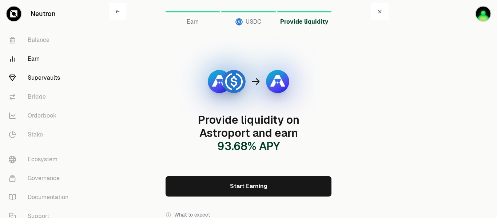  Describe the element at coordinates (253, 22) in the screenshot. I see `span: USDC` at that location.